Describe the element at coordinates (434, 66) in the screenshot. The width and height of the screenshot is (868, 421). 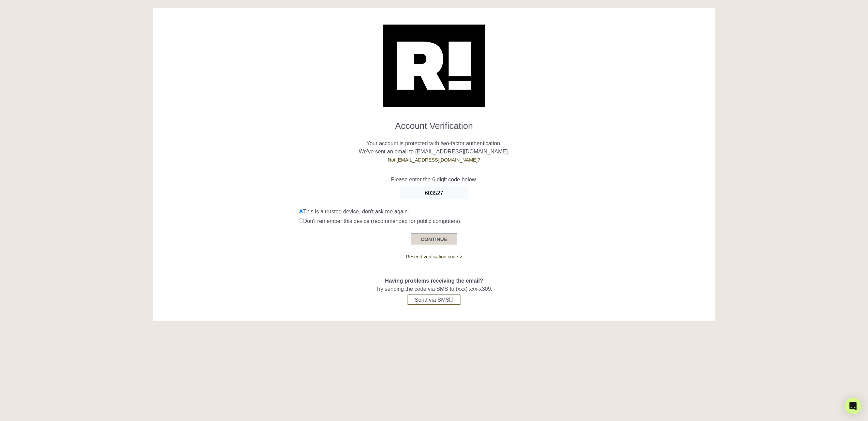
I see `img: Retention.com` at that location.